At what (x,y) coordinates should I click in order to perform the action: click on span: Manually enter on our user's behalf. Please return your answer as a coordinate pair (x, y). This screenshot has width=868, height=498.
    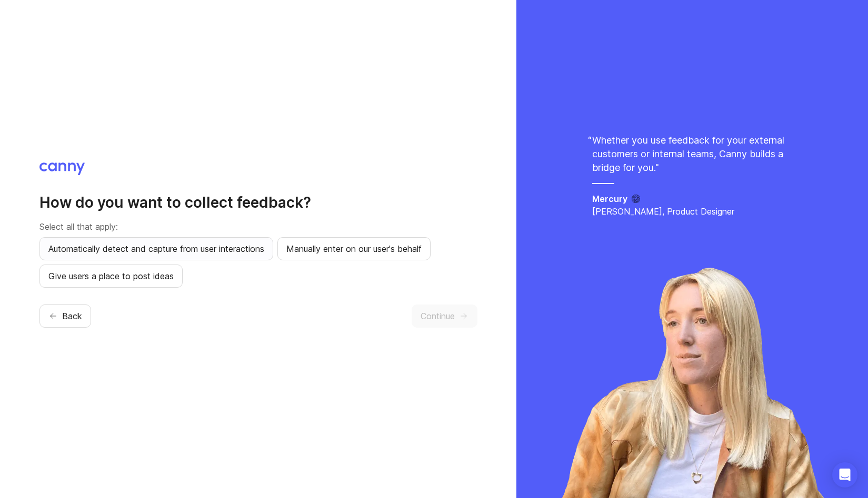
    Looking at the image, I should click on (353, 249).